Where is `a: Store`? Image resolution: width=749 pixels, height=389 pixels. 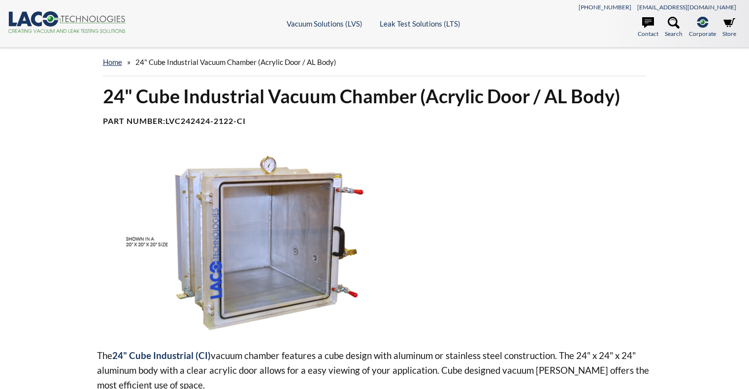 a: Store is located at coordinates (729, 28).